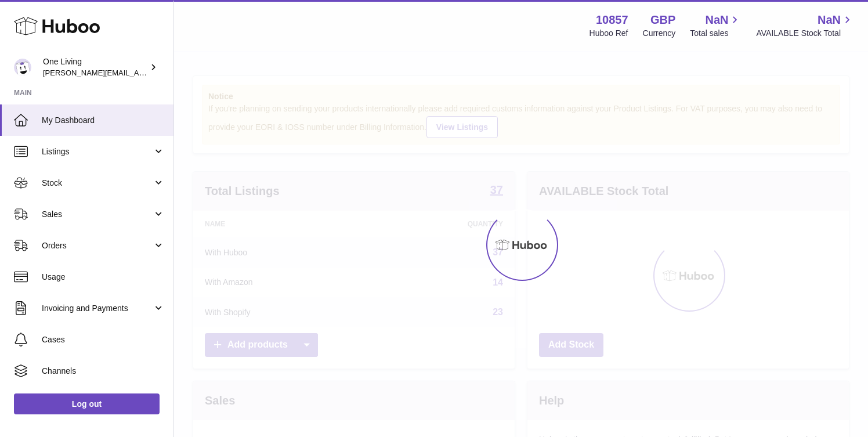  What do you see at coordinates (663, 20) in the screenshot?
I see `strong: GBP` at bounding box center [663, 20].